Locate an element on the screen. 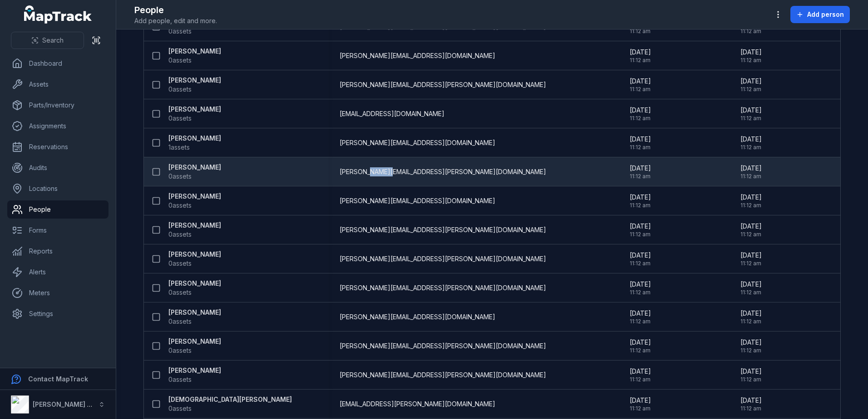 The image size is (868, 419). a: MapTrack is located at coordinates (58, 15).